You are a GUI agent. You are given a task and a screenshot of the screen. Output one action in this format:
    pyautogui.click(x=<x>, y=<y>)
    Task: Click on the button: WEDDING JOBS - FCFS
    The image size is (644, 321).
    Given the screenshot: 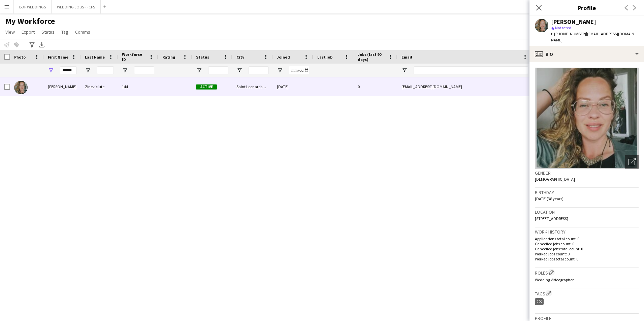 What is the action you would take?
    pyautogui.click(x=76, y=6)
    